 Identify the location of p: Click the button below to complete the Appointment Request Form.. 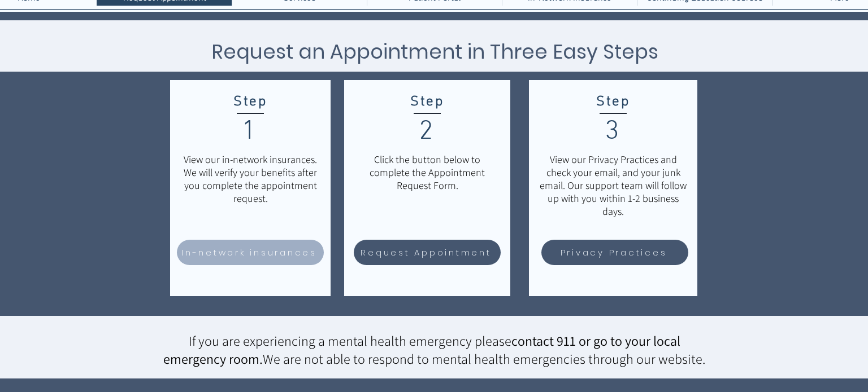
(427, 172).